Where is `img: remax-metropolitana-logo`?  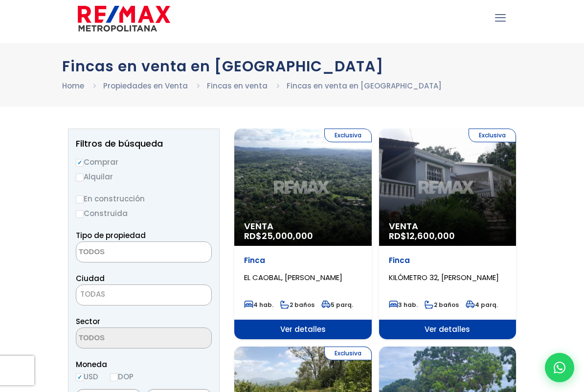
img: remax-metropolitana-logo is located at coordinates (123, 18).